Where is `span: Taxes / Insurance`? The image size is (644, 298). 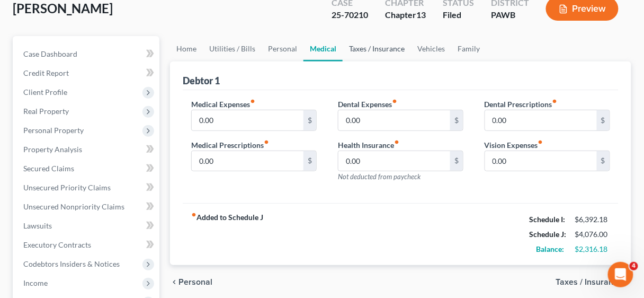 span: Taxes / Insurance is located at coordinates (589, 282).